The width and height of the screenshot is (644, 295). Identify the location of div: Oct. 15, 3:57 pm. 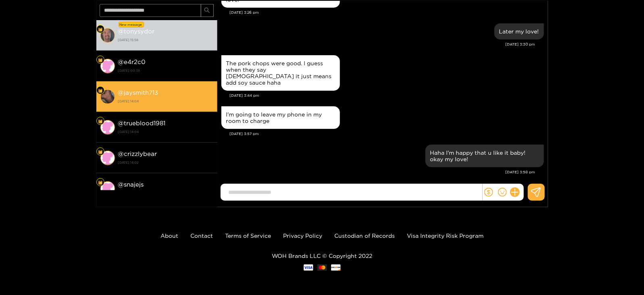
(281, 118).